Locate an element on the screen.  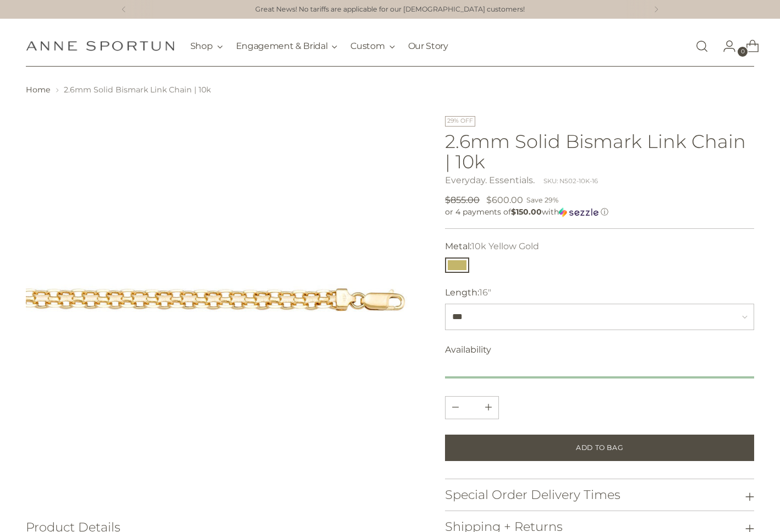
span: Save 29% is located at coordinates (542, 200).